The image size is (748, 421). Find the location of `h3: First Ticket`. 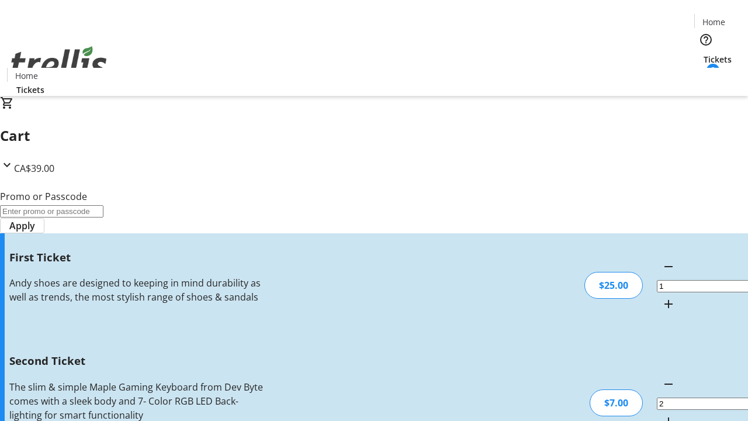

h3: First Ticket is located at coordinates (137, 257).